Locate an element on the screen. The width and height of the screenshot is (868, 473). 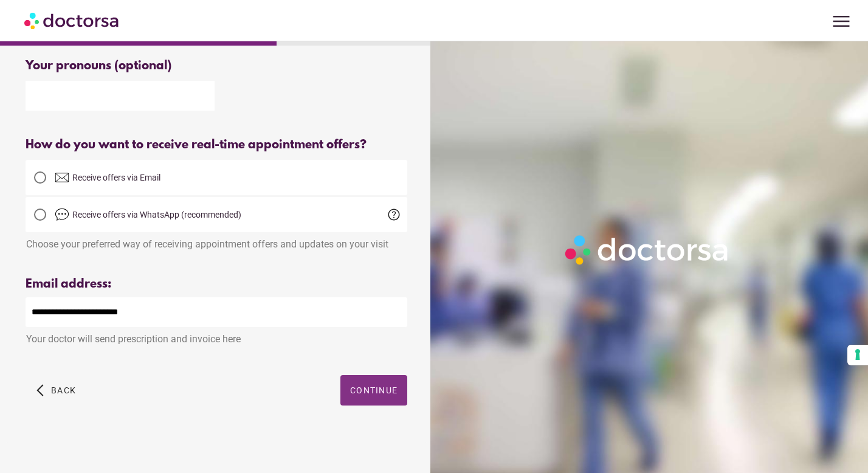
img: email is located at coordinates (62, 177).